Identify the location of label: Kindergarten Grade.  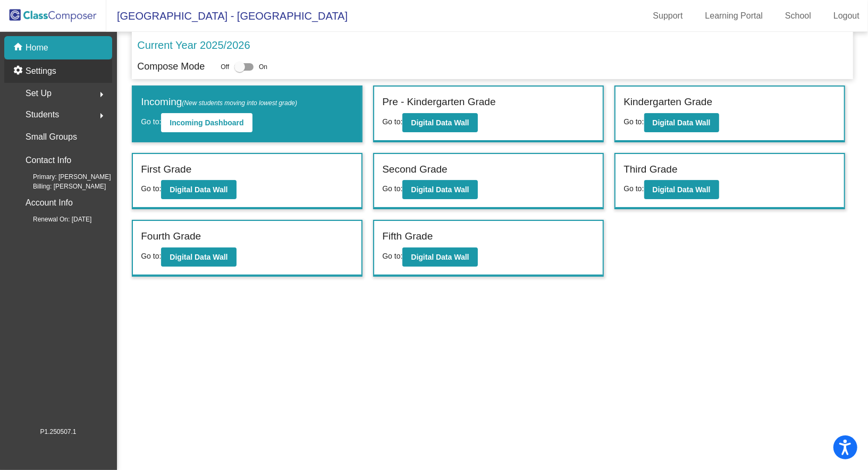
(668, 102).